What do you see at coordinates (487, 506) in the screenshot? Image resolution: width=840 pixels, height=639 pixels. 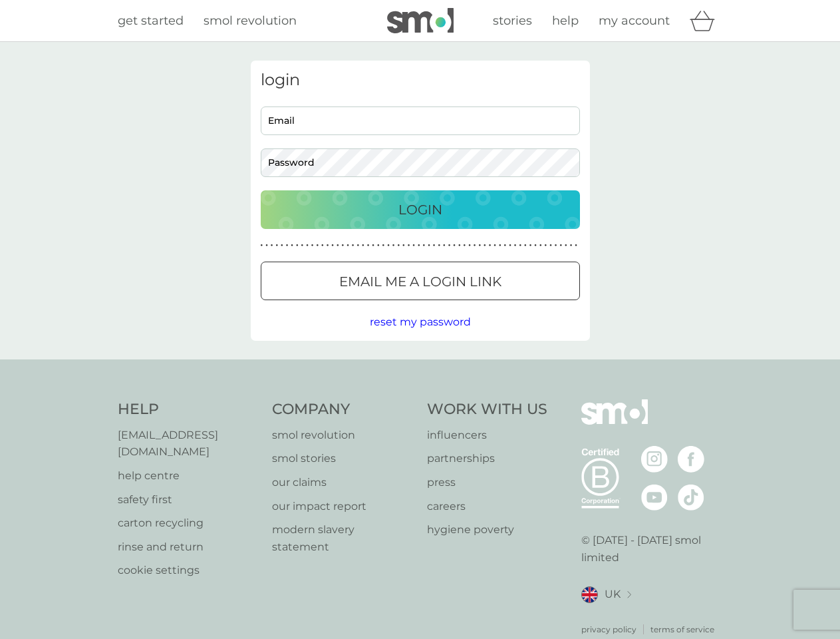 I see `a: careers` at bounding box center [487, 506].